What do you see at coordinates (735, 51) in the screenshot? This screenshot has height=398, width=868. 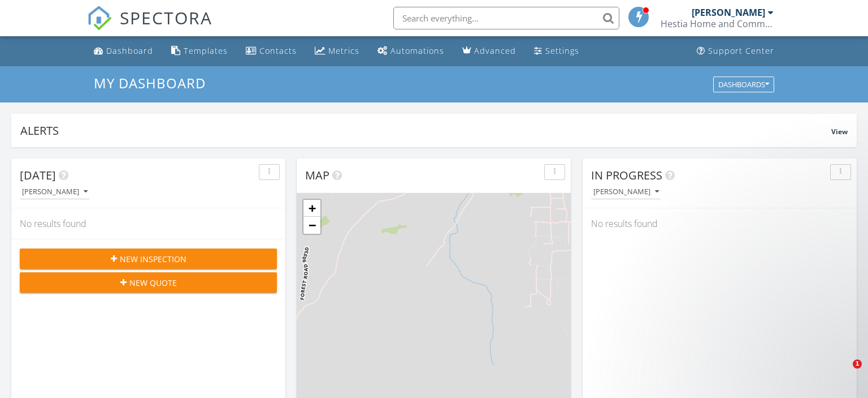 I see `a: Support Center` at bounding box center [735, 51].